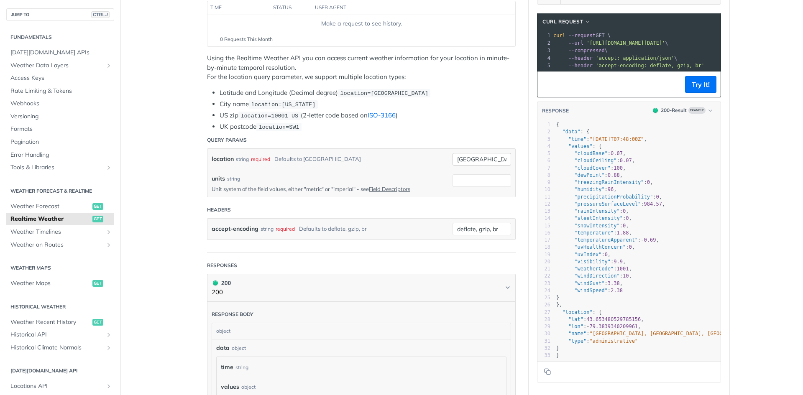 This screenshot has height=395, width=803. I want to click on div: 4, so click(545, 58).